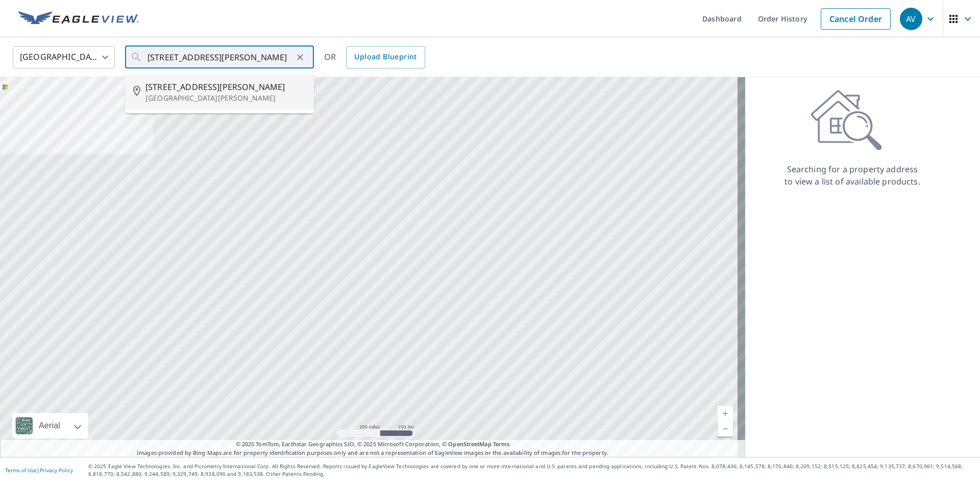  What do you see at coordinates (56, 470) in the screenshot?
I see `a: Privacy Policy` at bounding box center [56, 470].